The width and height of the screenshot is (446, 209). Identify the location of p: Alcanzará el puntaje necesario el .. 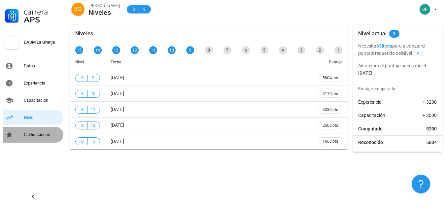
(397, 69).